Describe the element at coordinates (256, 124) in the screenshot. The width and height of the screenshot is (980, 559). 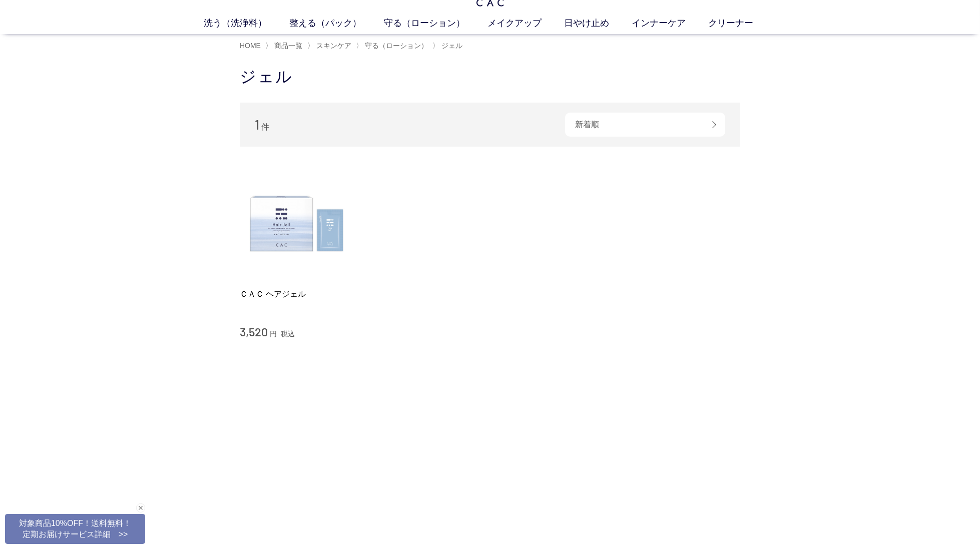
I see `span: 1` at that location.